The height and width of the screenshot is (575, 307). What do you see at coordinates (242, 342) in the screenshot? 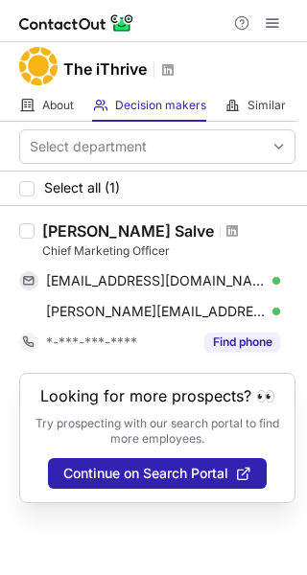
I see `button: Reveal Button` at bounding box center [242, 342].